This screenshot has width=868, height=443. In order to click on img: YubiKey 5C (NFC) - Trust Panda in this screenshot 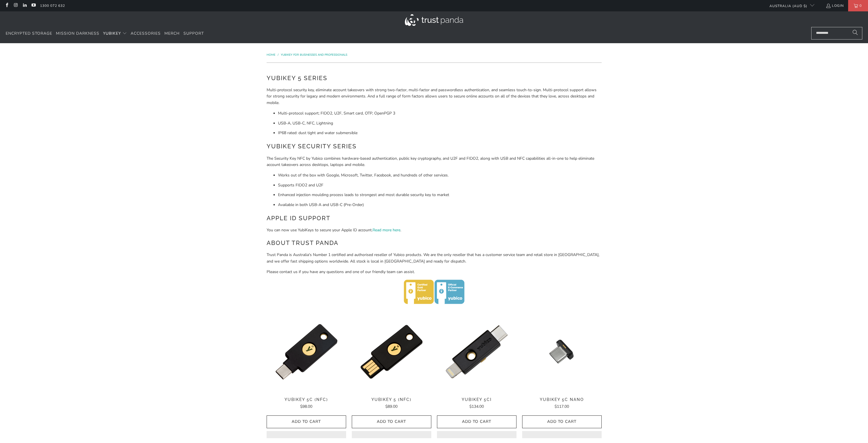, I will do `click(307, 351)`.